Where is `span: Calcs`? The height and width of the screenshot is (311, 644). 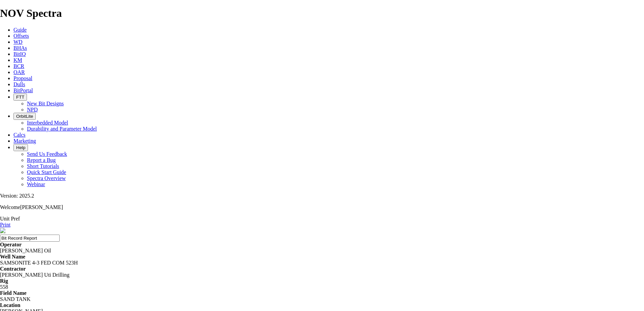
span: Calcs is located at coordinates (20, 135).